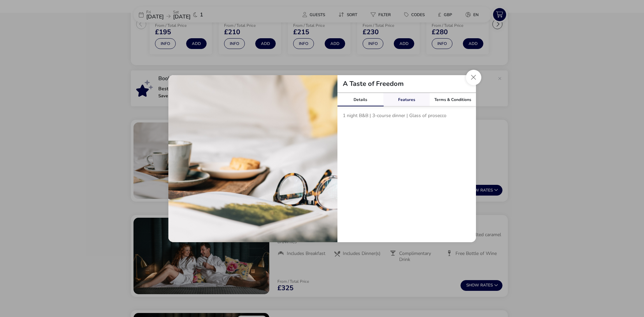 This screenshot has width=644, height=317. Describe the element at coordinates (473, 78) in the screenshot. I see `button: Close modal` at that location.